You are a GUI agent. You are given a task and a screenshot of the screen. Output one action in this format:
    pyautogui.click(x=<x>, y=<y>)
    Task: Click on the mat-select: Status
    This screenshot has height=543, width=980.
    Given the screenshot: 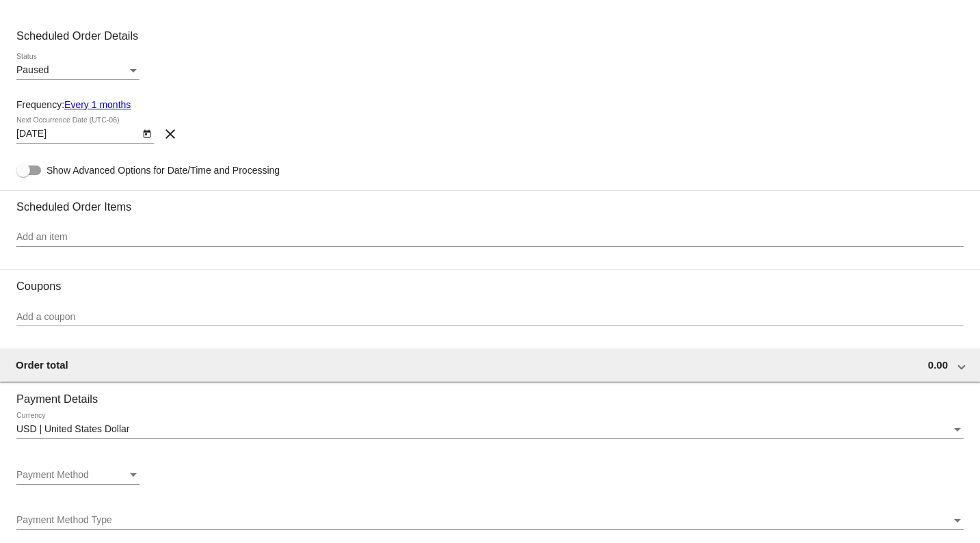 What is the action you would take?
    pyautogui.click(x=78, y=70)
    